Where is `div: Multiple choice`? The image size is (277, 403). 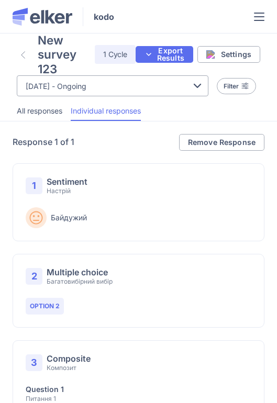
div: Multiple choice is located at coordinates (80, 272).